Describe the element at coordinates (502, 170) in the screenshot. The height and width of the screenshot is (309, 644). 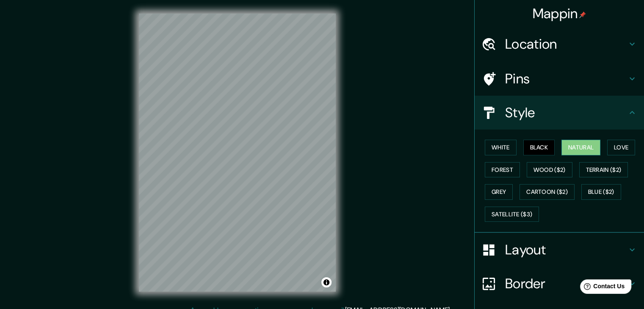
I see `button: Forest` at that location.